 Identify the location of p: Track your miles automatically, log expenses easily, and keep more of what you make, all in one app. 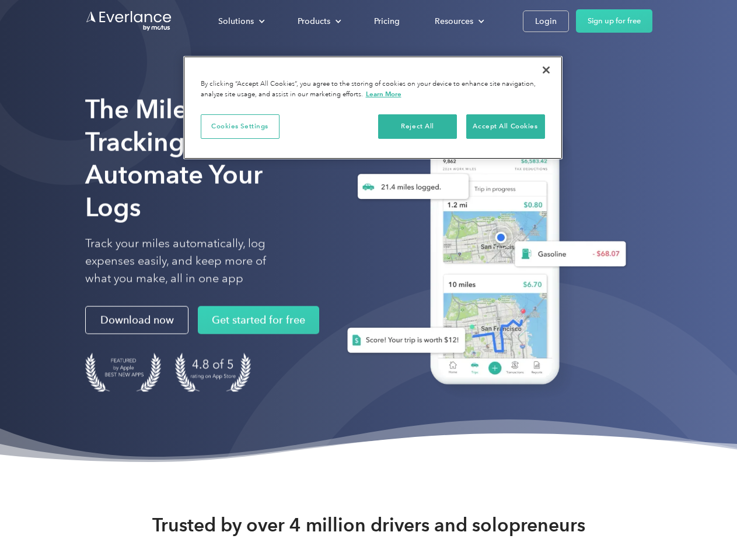
(189, 262).